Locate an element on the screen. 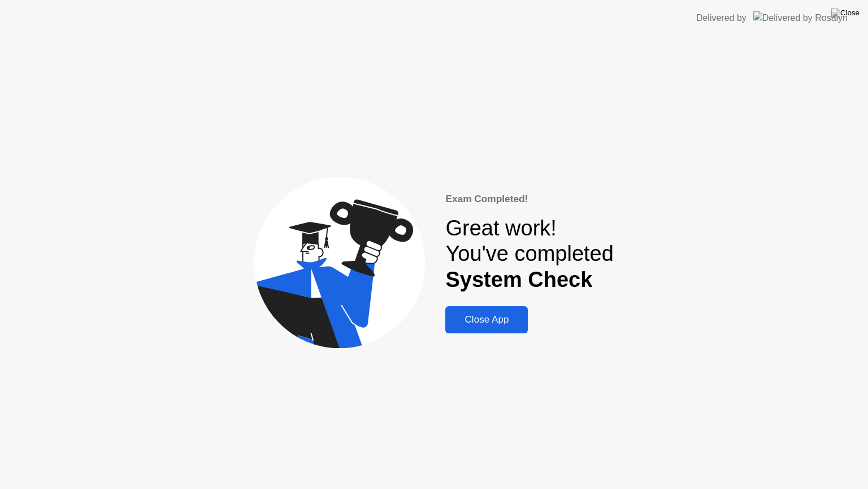  img: Close is located at coordinates (845, 13).